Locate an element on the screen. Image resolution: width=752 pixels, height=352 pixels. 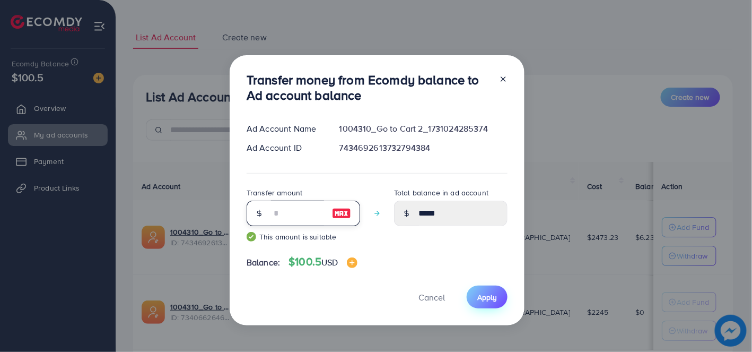
button: Apply is located at coordinates (487, 297).